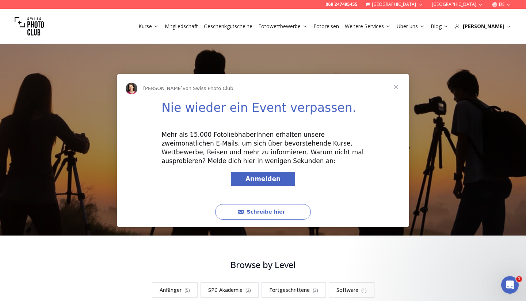 This screenshot has height=301, width=526. What do you see at coordinates (208, 88) in the screenshot?
I see `span: von Swiss Photo Club` at bounding box center [208, 88].